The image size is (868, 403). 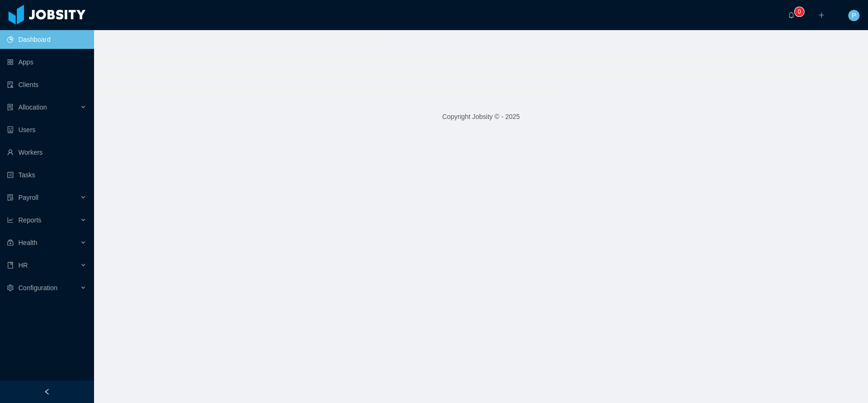 What do you see at coordinates (10, 197) in the screenshot?
I see `i: icon: file-protect` at bounding box center [10, 197].